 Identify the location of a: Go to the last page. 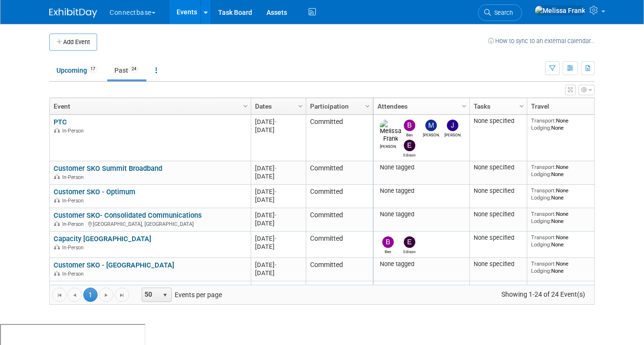
(122, 295).